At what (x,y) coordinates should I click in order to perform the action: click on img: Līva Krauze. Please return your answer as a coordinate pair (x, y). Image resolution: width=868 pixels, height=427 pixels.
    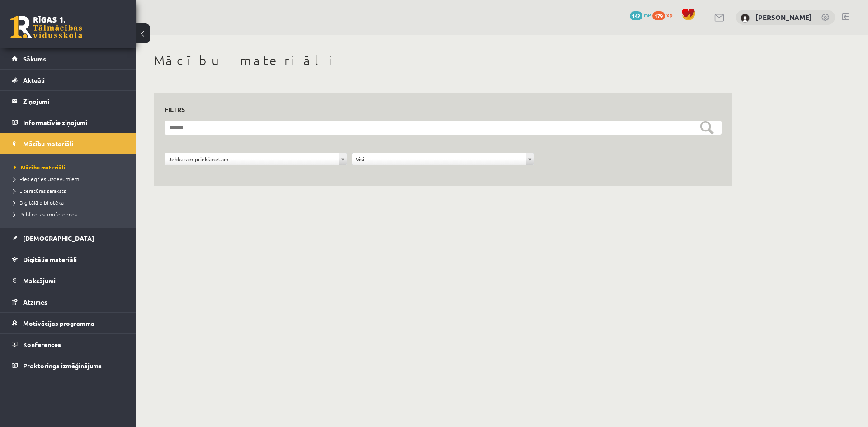
    Looking at the image, I should click on (745, 18).